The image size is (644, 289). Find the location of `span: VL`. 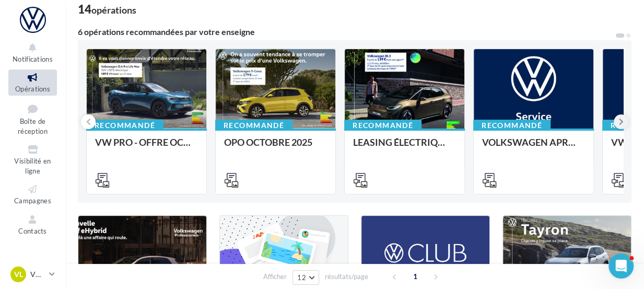

span: VL is located at coordinates (18, 274).